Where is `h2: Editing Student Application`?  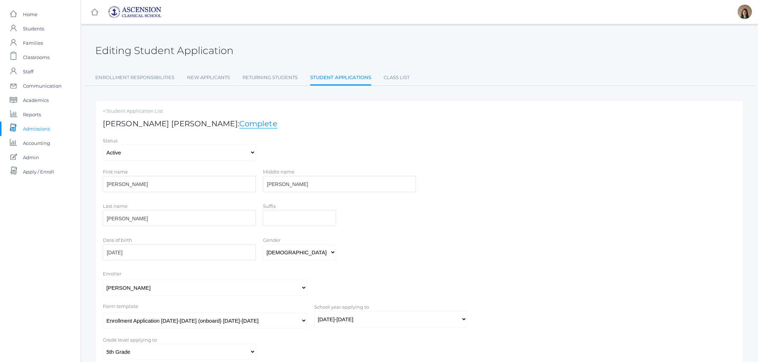
h2: Editing Student Application is located at coordinates (164, 50).